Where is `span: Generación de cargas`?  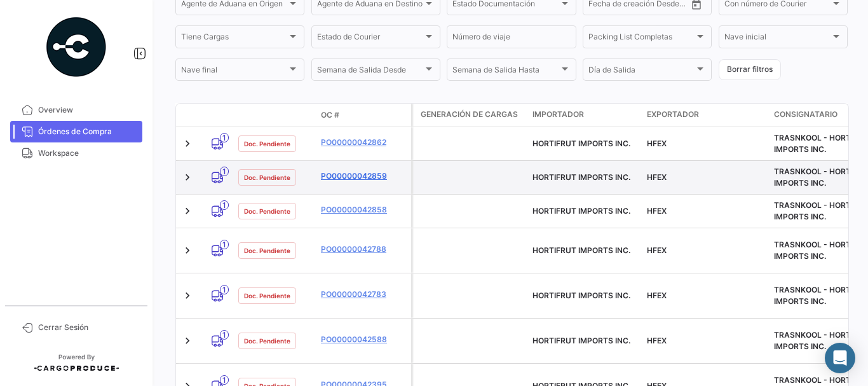 span: Generación de cargas is located at coordinates (469, 115).